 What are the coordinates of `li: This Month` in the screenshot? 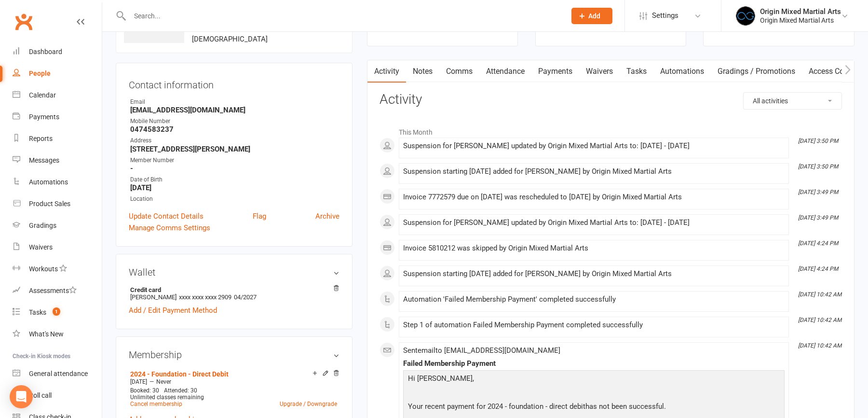 It's located at (610, 130).